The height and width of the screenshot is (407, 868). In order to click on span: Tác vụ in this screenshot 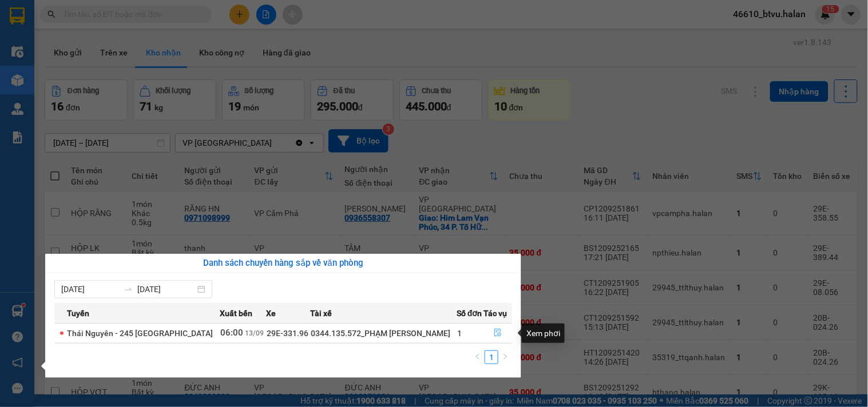, I will do `click(495, 313)`.